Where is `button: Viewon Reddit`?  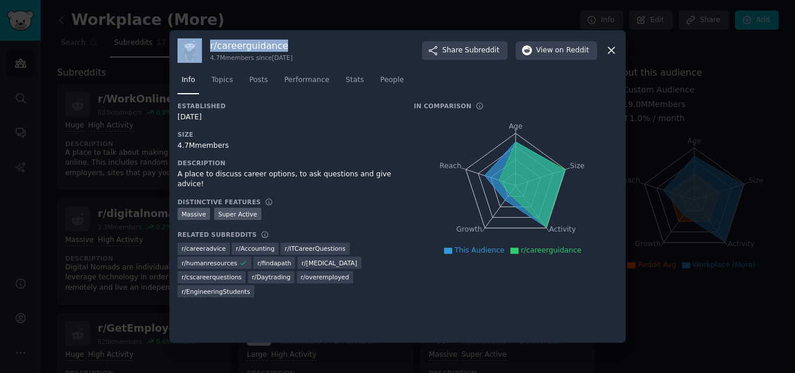
button: Viewon Reddit is located at coordinates (556, 51).